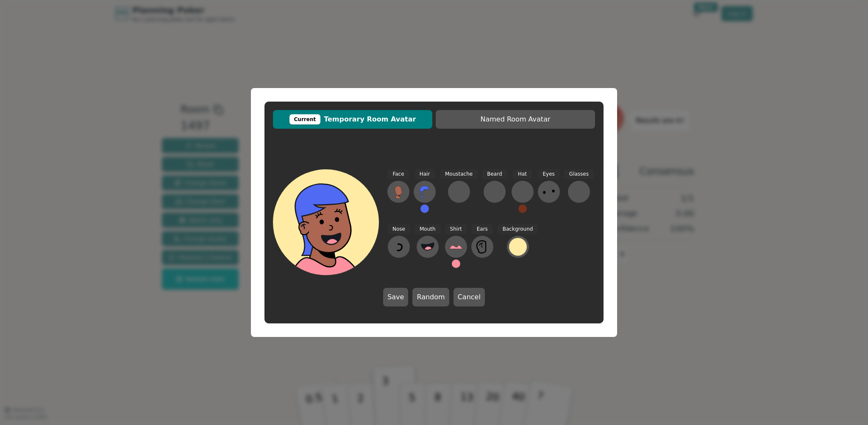 The image size is (868, 425). I want to click on span: Background, so click(518, 229).